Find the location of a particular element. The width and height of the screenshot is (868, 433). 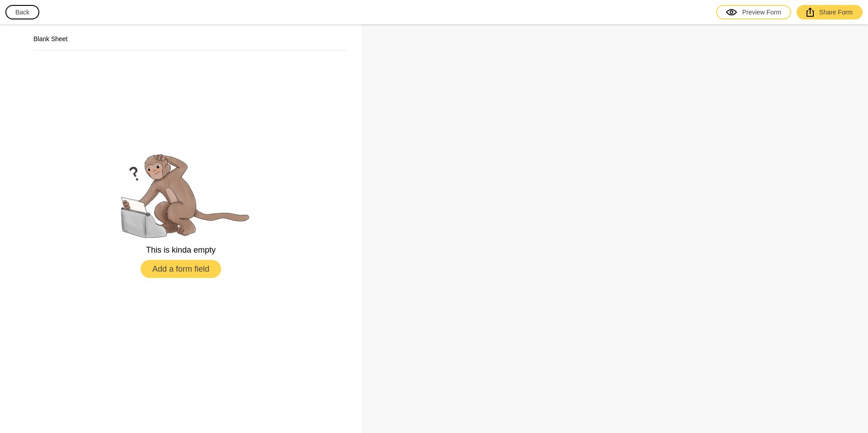

img: empty.png is located at coordinates (180, 193).